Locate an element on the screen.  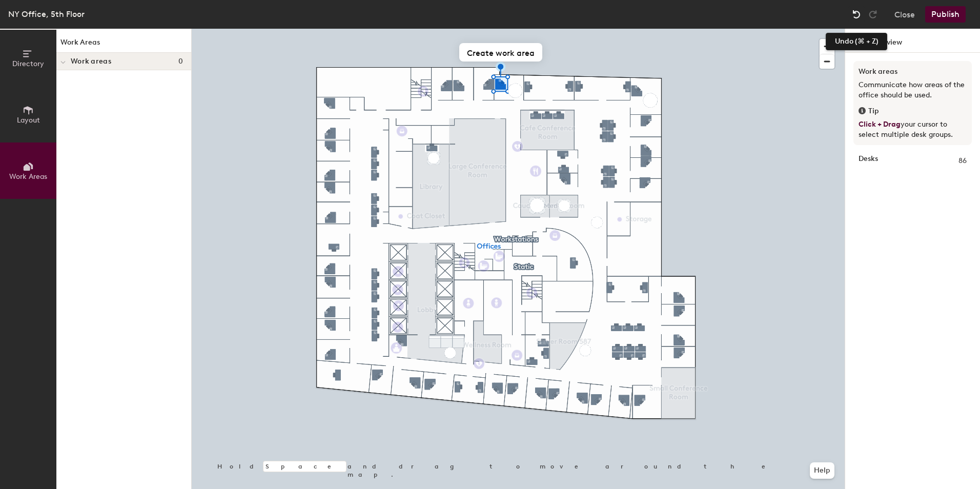
button: Create work area is located at coordinates (501, 52).